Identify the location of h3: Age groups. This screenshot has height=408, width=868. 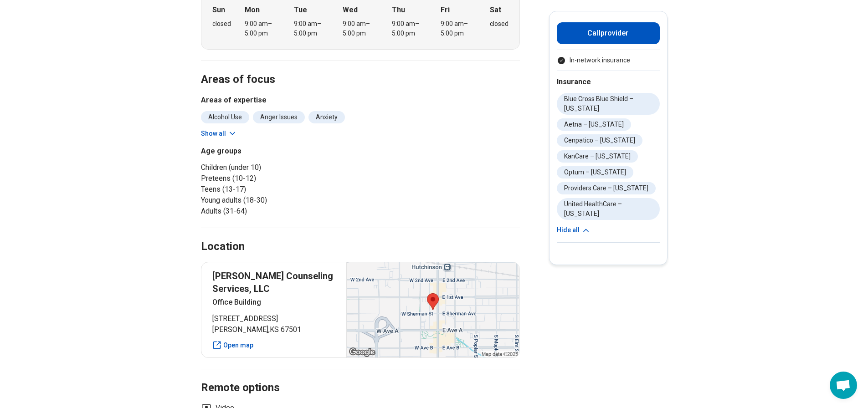
(279, 151).